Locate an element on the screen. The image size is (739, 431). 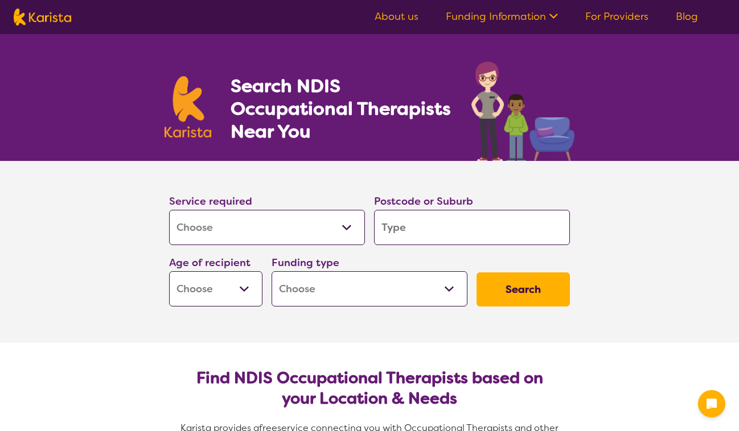
button: Search is located at coordinates (523, 290).